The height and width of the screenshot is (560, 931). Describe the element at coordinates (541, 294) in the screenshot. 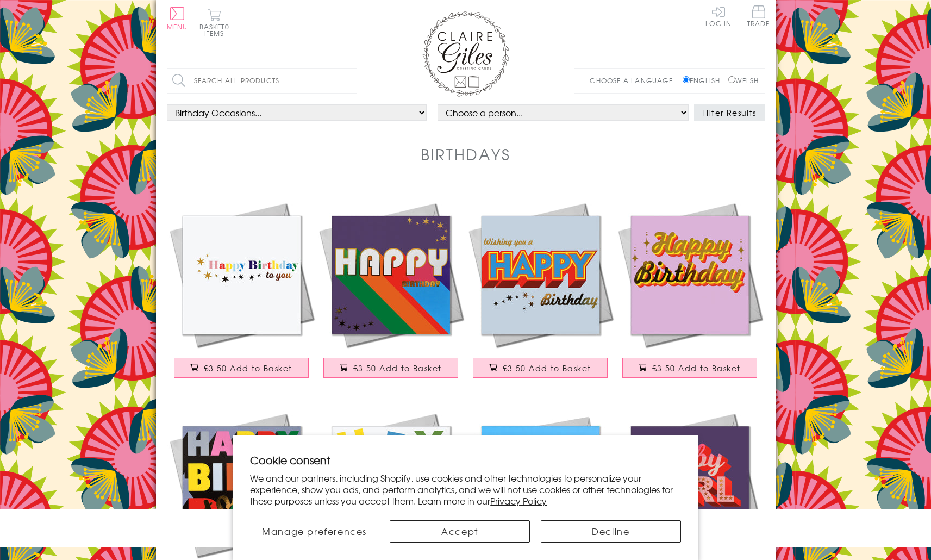

I see `a: Birthday Card, Wishing you a Happy Birthday, Block letters, with gold foil £3.50 Add to Basket` at that location.